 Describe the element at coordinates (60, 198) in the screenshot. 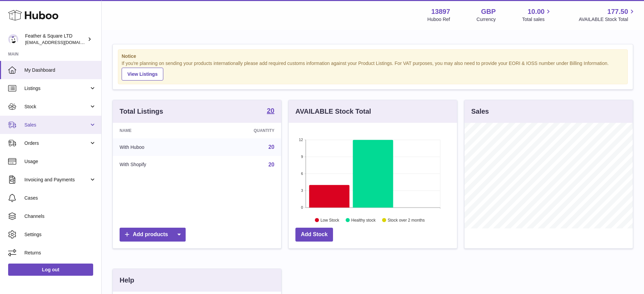

I see `span: Cases` at that location.